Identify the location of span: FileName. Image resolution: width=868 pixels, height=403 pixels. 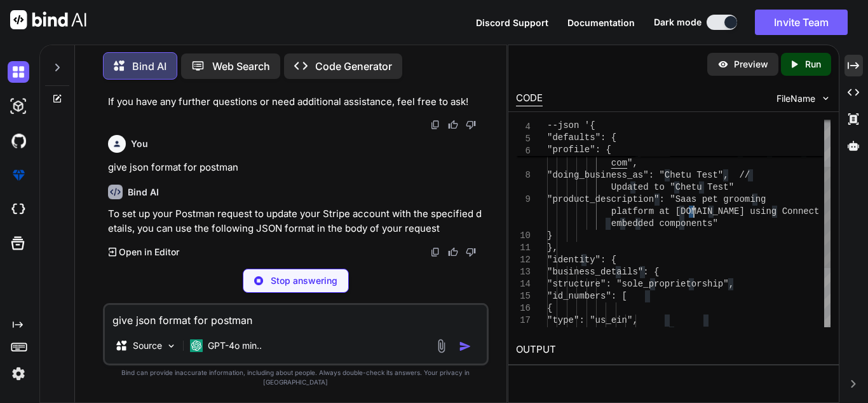
(796, 99).